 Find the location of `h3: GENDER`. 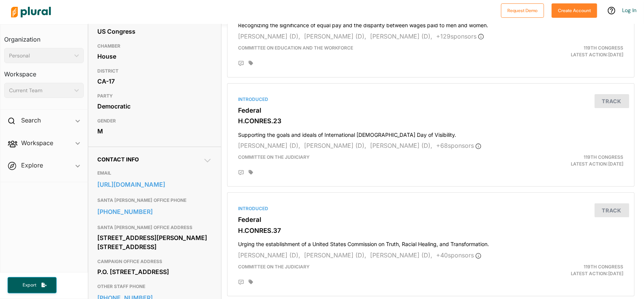

h3: GENDER is located at coordinates (154, 121).